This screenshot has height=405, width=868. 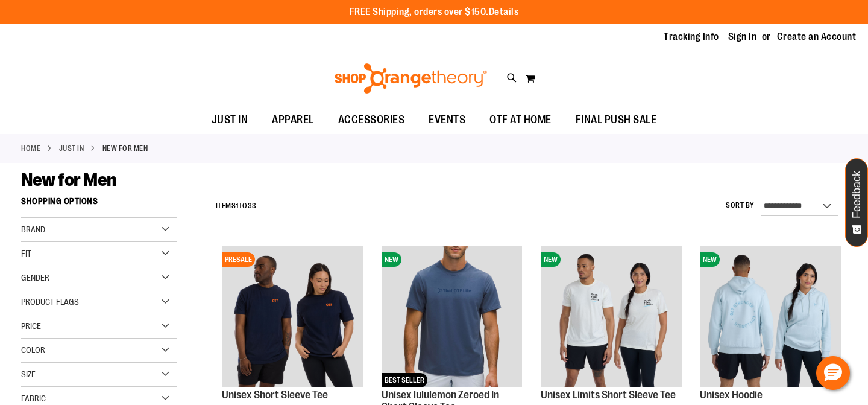 What do you see at coordinates (520, 119) in the screenshot?
I see `span: OTF AT HOME` at bounding box center [520, 119].